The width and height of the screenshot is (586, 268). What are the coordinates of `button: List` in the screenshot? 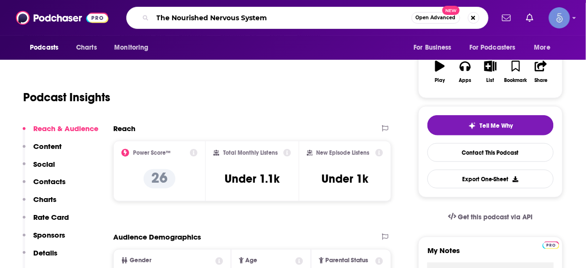 It's located at (491, 72).